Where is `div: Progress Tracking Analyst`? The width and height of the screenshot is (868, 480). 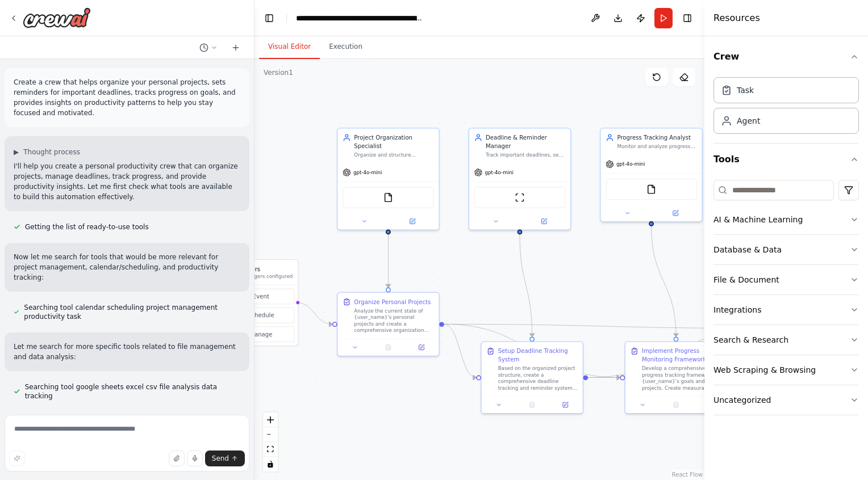
div: Progress Tracking Analyst is located at coordinates (657, 137).